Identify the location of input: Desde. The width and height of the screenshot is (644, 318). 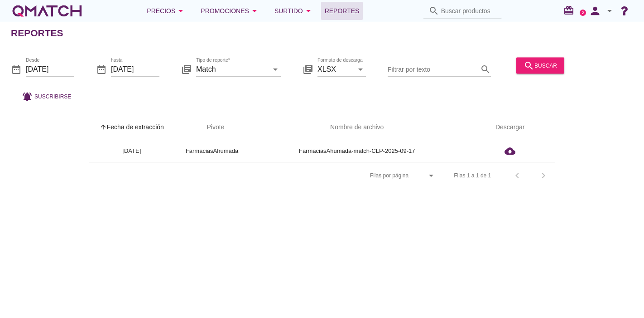
(50, 69).